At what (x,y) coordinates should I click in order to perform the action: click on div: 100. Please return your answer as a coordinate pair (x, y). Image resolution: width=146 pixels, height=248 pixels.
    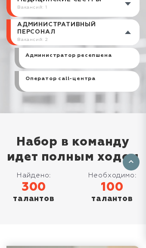
    Looking at the image, I should click on (112, 188).